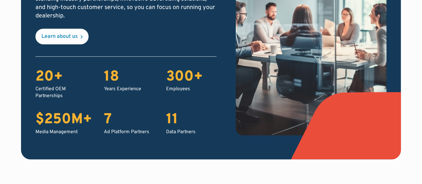 The image size is (422, 184). I want to click on div: 11, so click(191, 120).